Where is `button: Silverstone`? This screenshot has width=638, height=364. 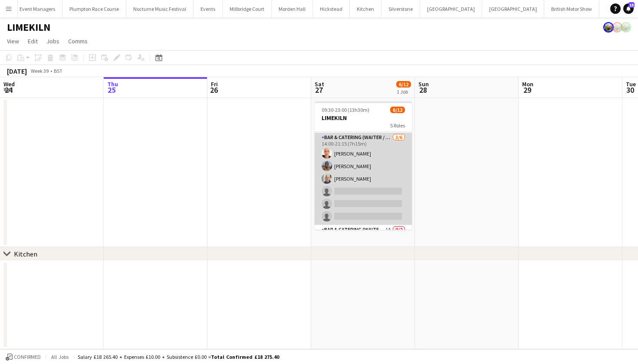 button: Silverstone is located at coordinates (400, 9).